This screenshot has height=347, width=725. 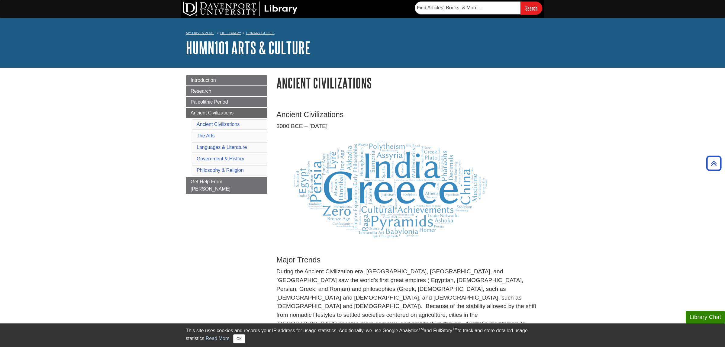 What do you see at coordinates (248, 48) in the screenshot?
I see `a: HUMN101 Arts & Culture` at bounding box center [248, 48].